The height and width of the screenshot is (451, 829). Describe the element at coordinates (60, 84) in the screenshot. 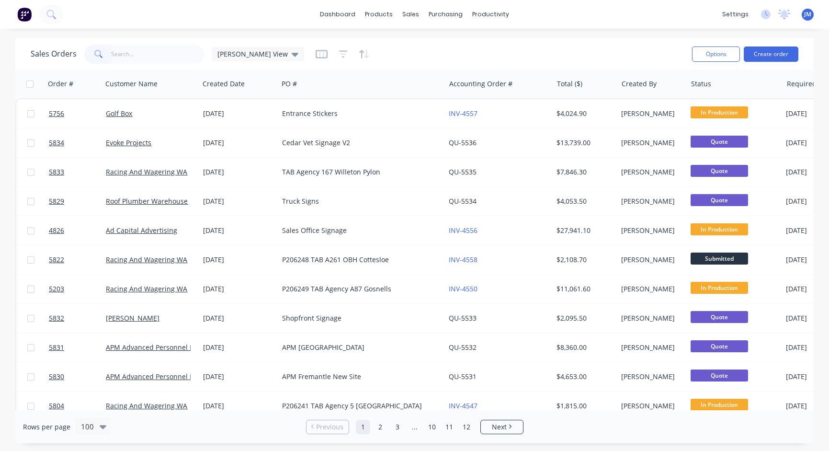

I see `div: Order #` at that location.